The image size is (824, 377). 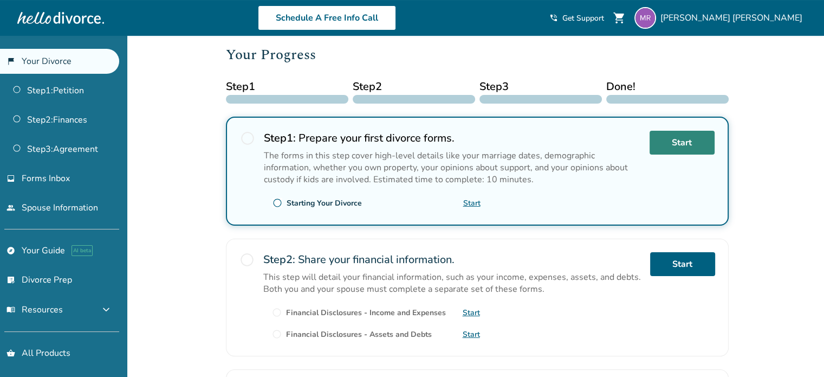 I want to click on span: Get Support, so click(x=583, y=18).